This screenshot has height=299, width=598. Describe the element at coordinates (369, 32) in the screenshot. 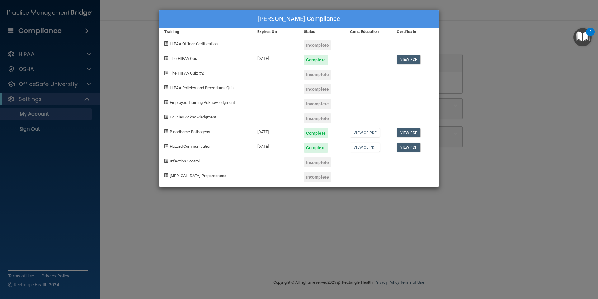

I see `div: Cont. Education` at that location.